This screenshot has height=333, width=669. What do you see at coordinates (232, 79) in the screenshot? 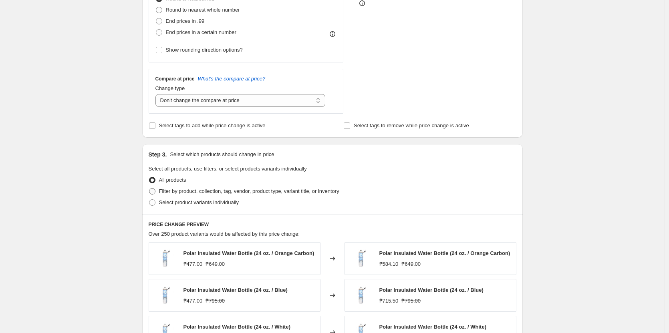
I see `i: What's the compare at price?` at bounding box center [232, 79].